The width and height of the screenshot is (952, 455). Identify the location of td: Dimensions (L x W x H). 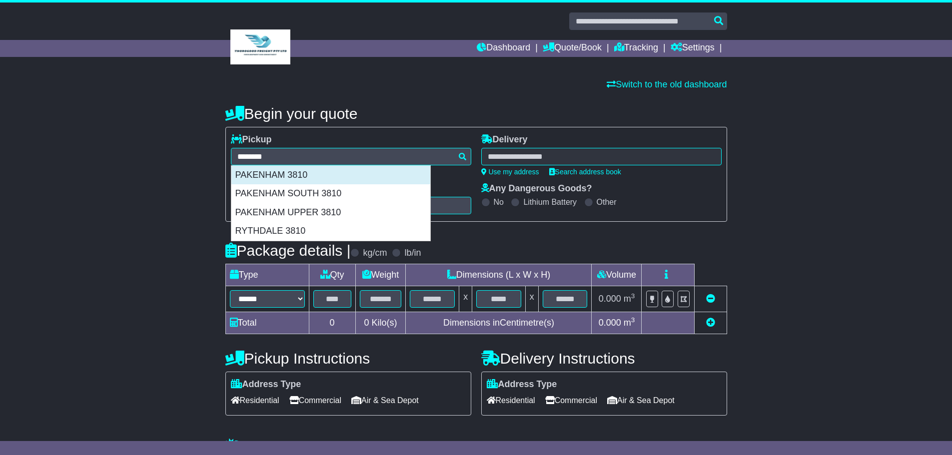
(498, 275).